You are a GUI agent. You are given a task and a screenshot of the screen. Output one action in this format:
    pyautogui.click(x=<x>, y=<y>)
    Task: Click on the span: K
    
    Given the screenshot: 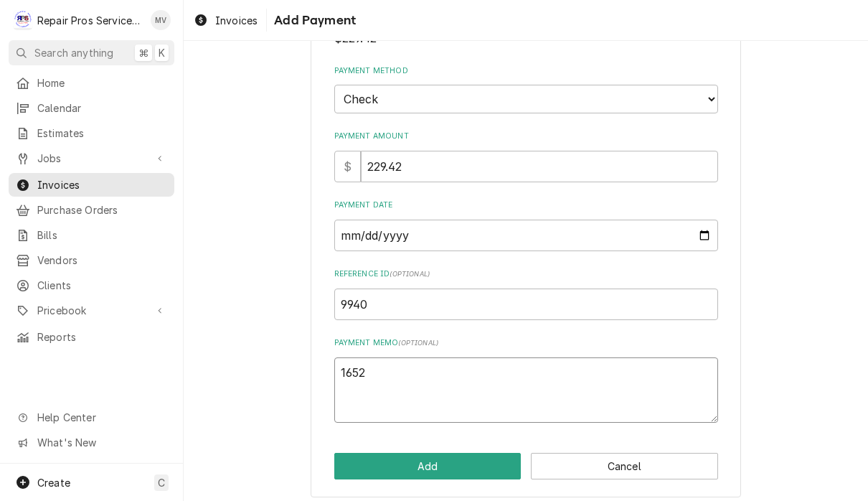 What is the action you would take?
    pyautogui.click(x=161, y=52)
    